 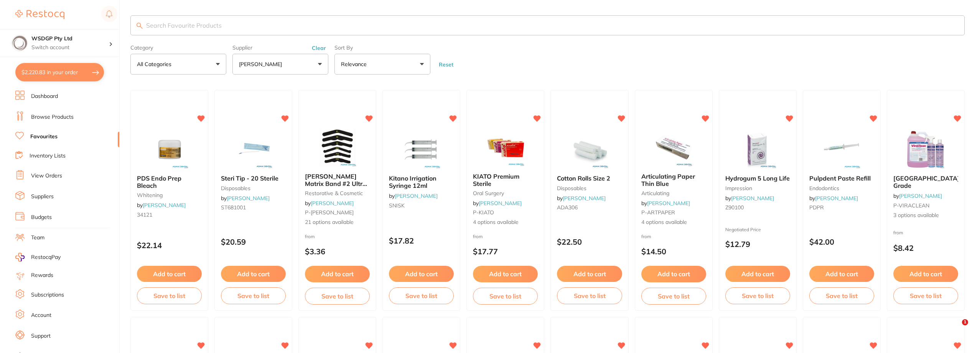 I want to click on a: Team, so click(x=38, y=238).